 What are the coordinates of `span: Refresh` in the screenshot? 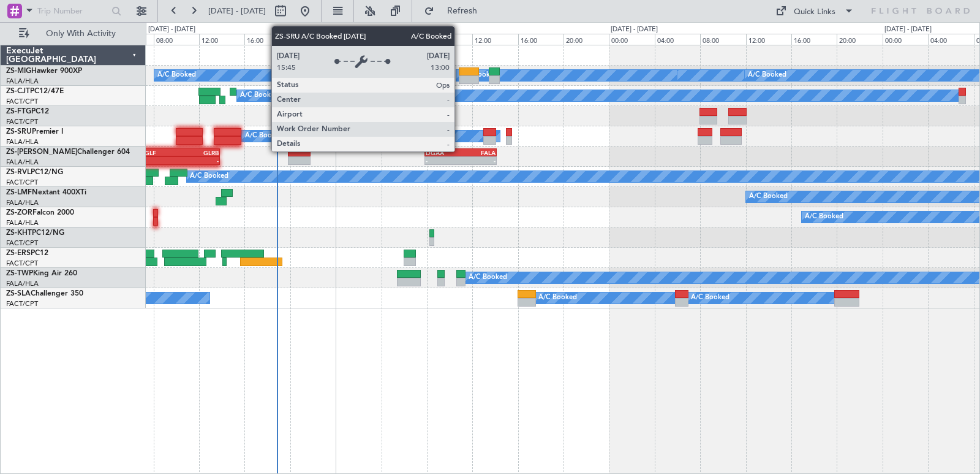 It's located at (462, 11).